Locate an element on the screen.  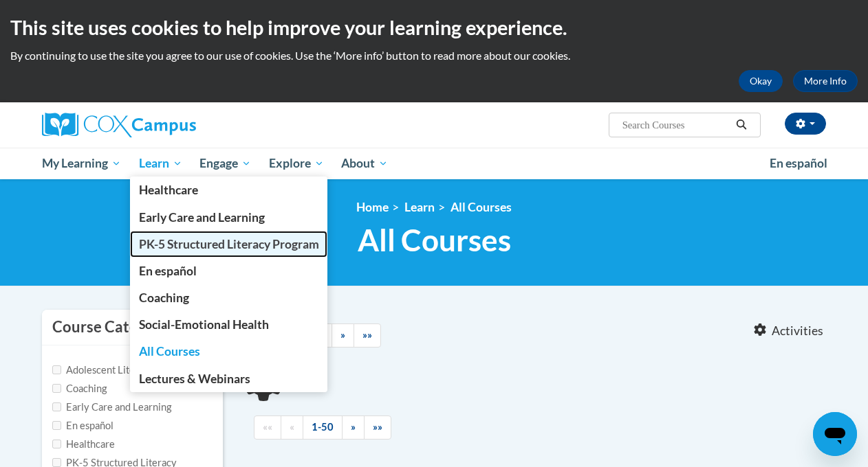
a: Begining is located at coordinates (267, 428).